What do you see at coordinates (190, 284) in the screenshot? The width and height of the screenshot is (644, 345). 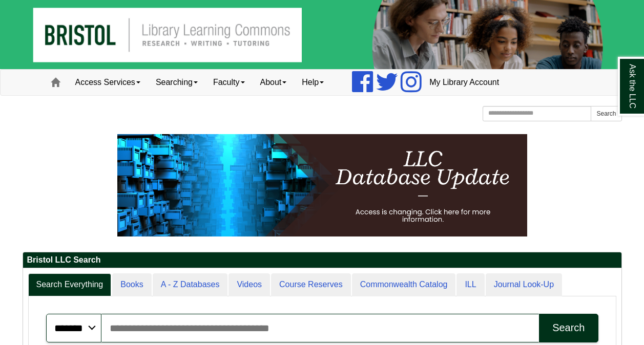 I see `a: A - Z Databases` at bounding box center [190, 284].